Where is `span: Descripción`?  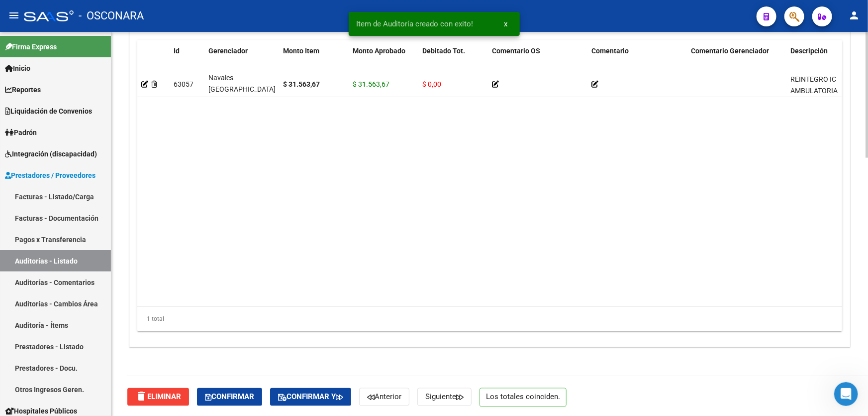
span: Descripción is located at coordinates (809, 50).